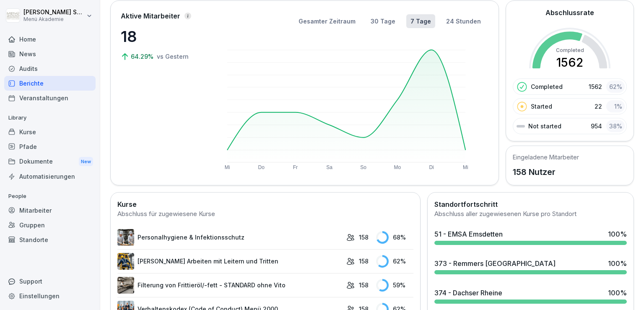  What do you see at coordinates (295, 167) in the screenshot?
I see `text: Fr` at bounding box center [295, 167].